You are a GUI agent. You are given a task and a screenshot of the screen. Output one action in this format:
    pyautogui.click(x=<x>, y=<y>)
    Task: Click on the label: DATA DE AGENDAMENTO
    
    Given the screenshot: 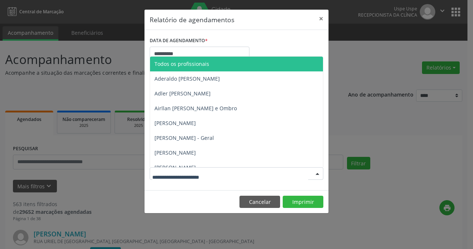 What is the action you would take?
    pyautogui.click(x=178, y=41)
    